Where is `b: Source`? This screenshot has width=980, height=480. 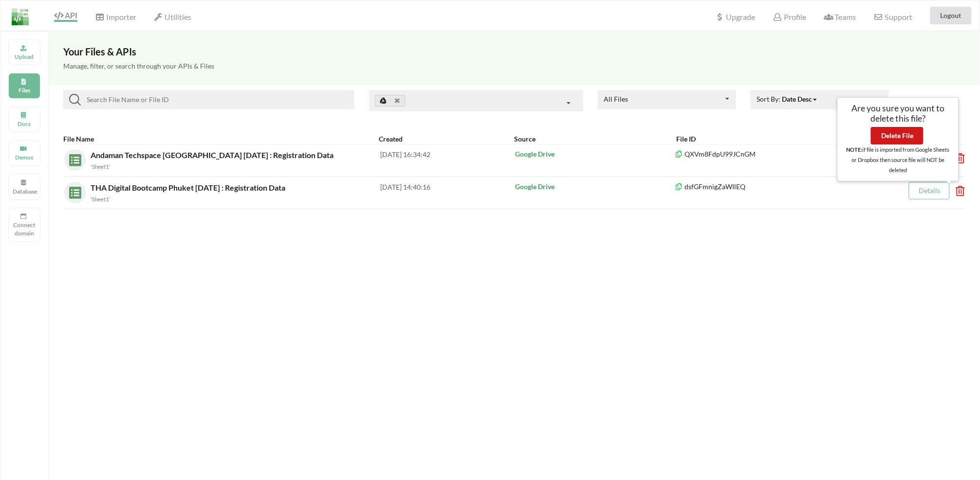 b: Source is located at coordinates (524, 139).